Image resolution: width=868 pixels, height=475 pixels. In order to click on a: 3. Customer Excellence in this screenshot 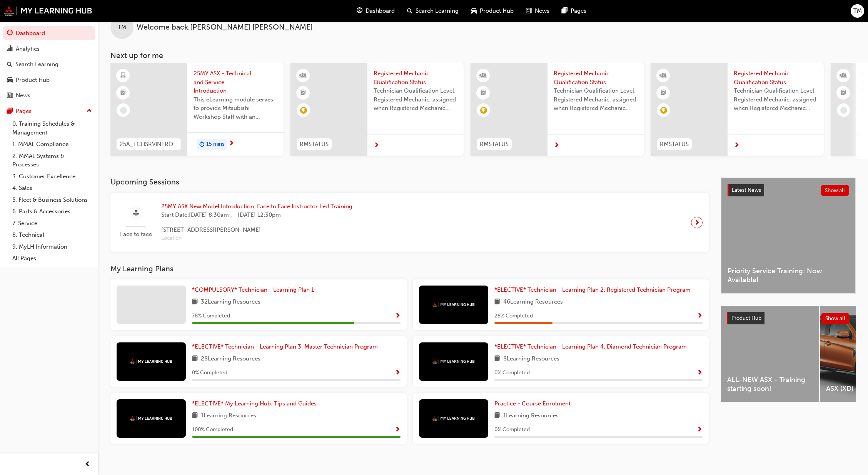, I will do `click(52, 177)`.